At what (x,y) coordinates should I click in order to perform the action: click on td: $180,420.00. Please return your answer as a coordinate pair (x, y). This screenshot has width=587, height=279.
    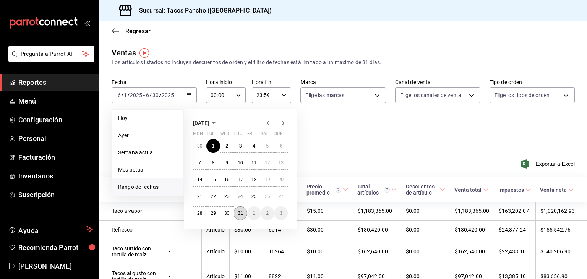
    Looking at the image, I should click on (377, 230).